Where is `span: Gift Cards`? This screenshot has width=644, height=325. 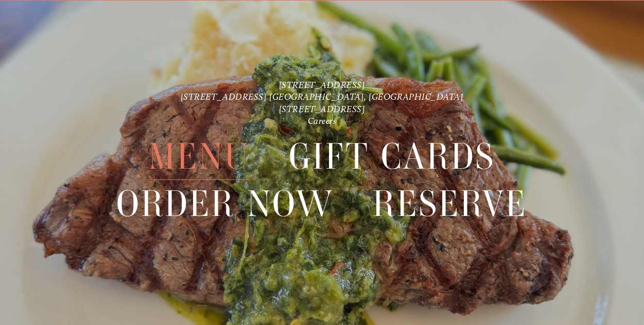 span: Gift Cards is located at coordinates (391, 157).